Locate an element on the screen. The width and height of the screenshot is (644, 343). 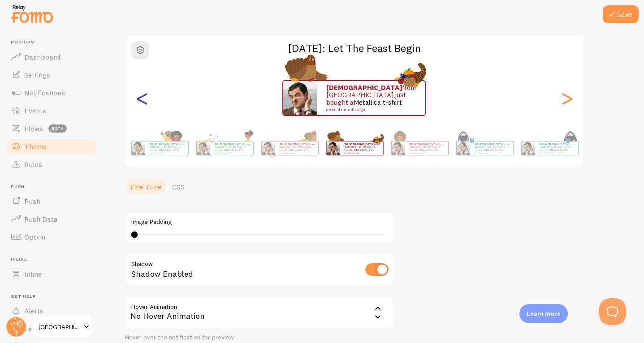
div: Shadow Enabled is located at coordinates (259, 270).